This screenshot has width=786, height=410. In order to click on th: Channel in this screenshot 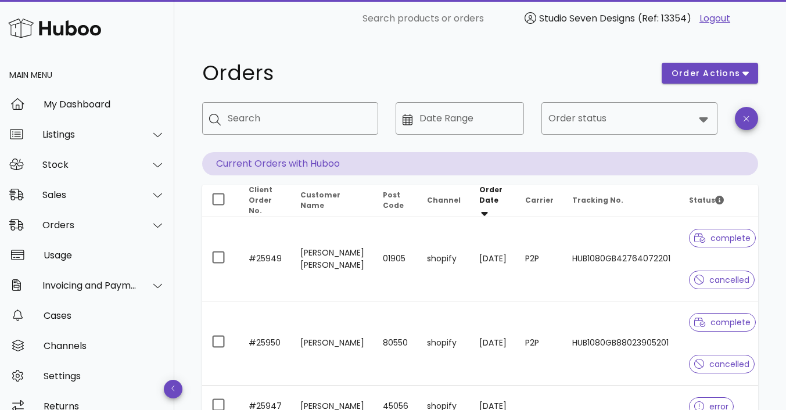, I will do `click(444, 201)`.